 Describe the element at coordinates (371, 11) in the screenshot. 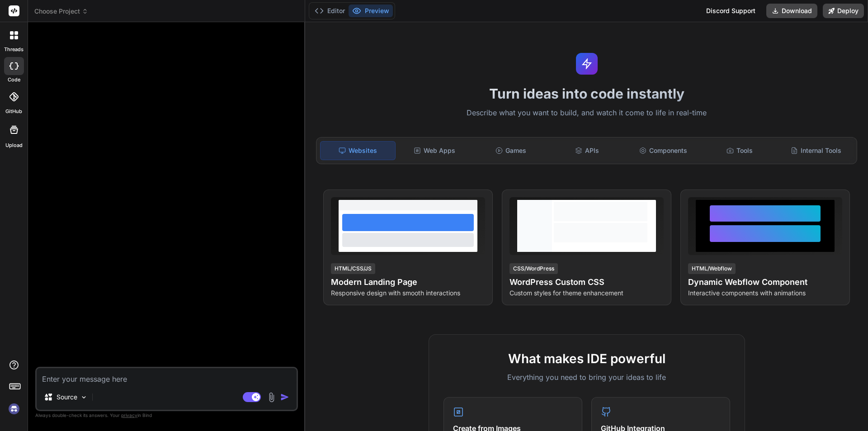

I see `button: Preview` at that location.